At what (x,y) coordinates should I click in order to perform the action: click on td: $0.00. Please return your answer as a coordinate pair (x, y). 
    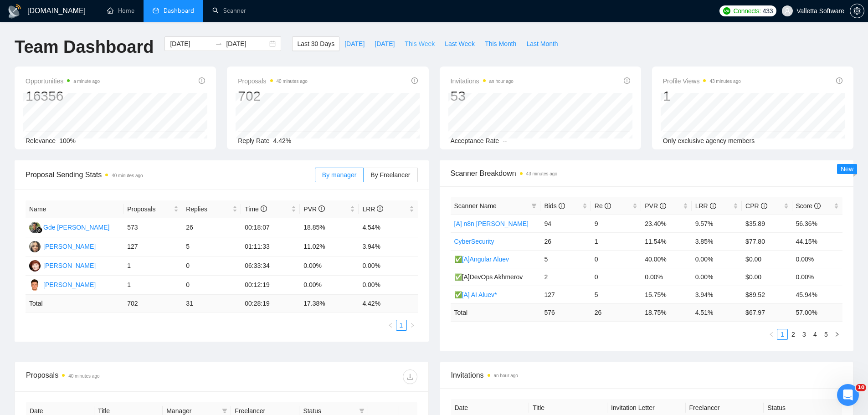
    Looking at the image, I should click on (767, 259).